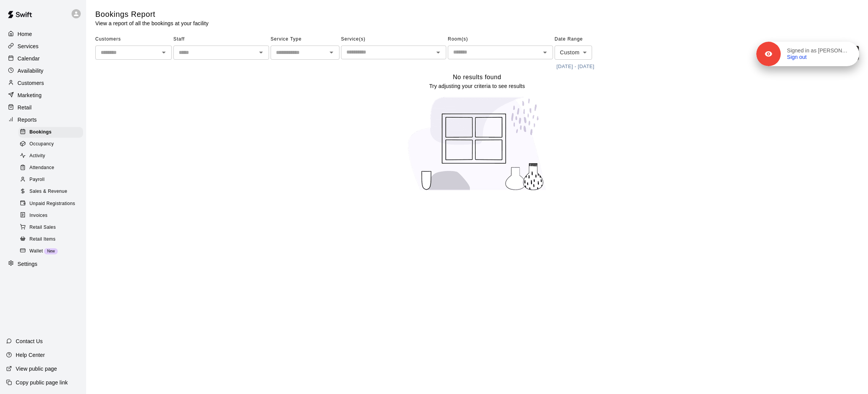 The height and width of the screenshot is (394, 868). What do you see at coordinates (43, 107) in the screenshot?
I see `a: Retail` at bounding box center [43, 107].